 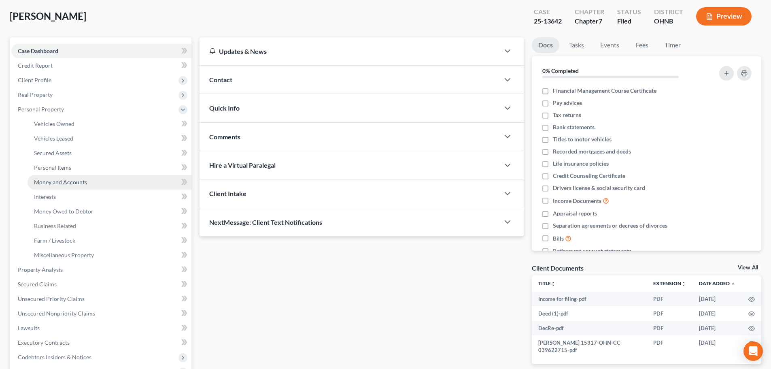 What do you see at coordinates (548, 12) in the screenshot?
I see `div: Case` at bounding box center [548, 12].